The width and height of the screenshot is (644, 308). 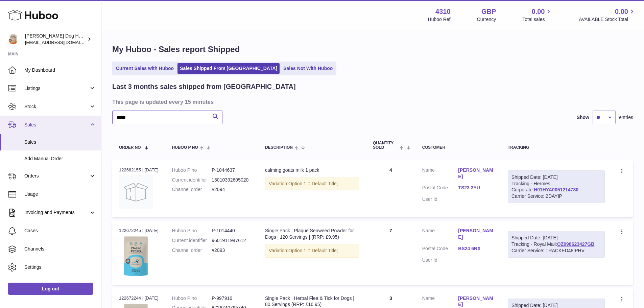 What do you see at coordinates (372, 102) in the screenshot?
I see `h3: This page is updated every 15 minutes` at bounding box center [372, 102].